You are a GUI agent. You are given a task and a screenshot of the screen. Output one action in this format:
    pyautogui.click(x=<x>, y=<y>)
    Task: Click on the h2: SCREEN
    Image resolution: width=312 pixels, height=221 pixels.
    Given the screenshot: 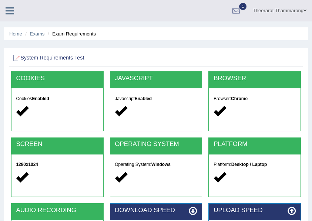 What is the action you would take?
    pyautogui.click(x=57, y=144)
    